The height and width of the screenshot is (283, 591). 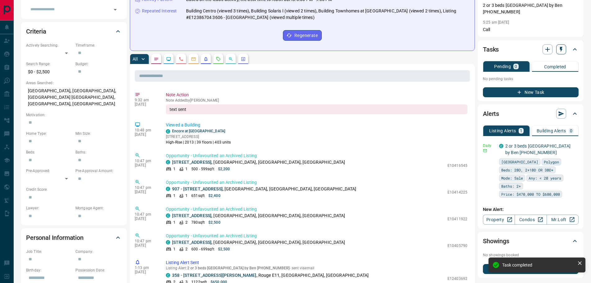 I want to click on p: High-Rise | 2013 | 39 floors | 403 units, so click(x=198, y=142).